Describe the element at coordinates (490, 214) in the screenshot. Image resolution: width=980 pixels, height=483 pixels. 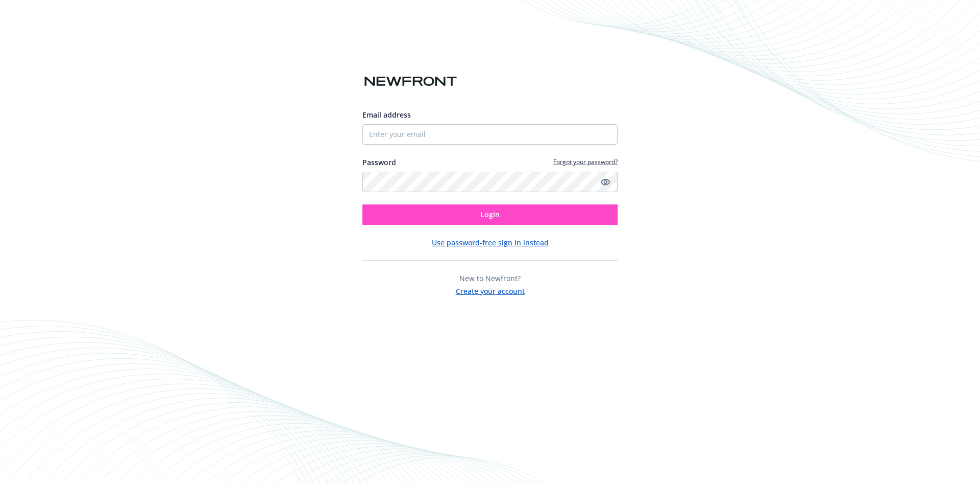
I see `span: Login` at that location.